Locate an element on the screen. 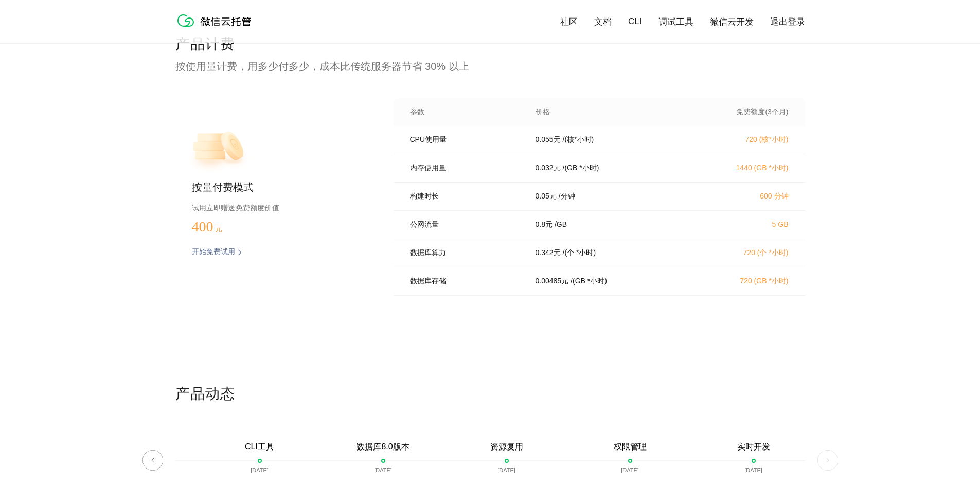  p: CPU使用量 is located at coordinates (466, 140).